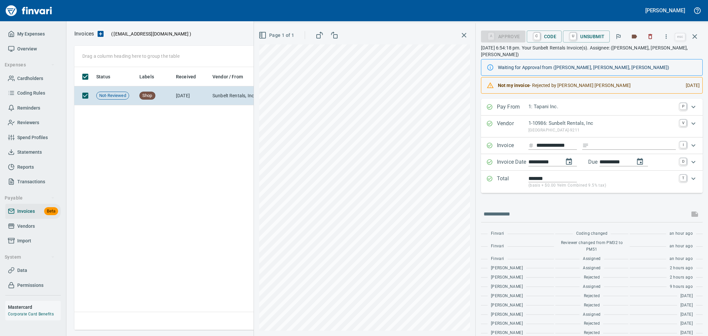  Describe the element at coordinates (34, 307) in the screenshot. I see `h6: Mastercard` at that location.